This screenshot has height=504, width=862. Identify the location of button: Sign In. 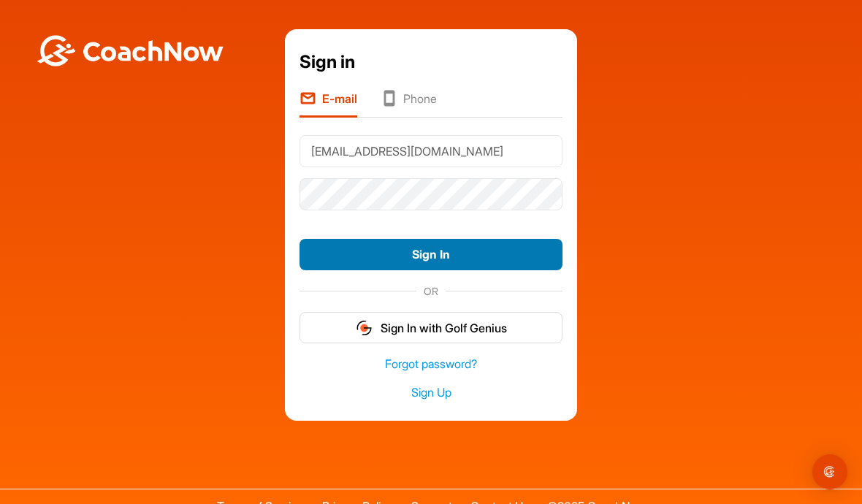
(431, 254).